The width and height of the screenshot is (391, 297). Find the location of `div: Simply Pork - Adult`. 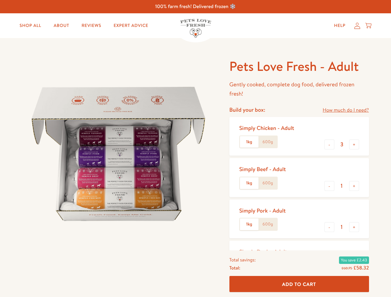

div: Simply Pork - Adult is located at coordinates (262, 210).